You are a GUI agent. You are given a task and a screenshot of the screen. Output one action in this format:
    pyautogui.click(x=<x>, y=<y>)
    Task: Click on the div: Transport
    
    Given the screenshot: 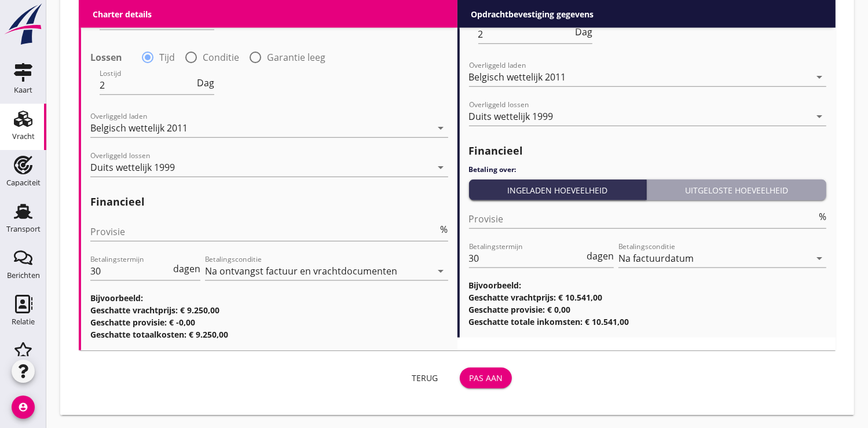 What is the action you would take?
    pyautogui.click(x=23, y=229)
    